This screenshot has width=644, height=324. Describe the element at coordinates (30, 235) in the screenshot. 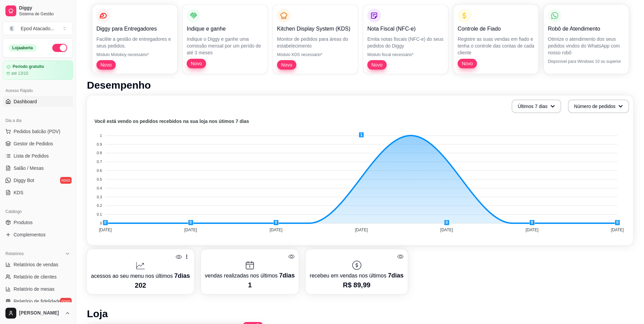

I see `span: Complementos` at that location.